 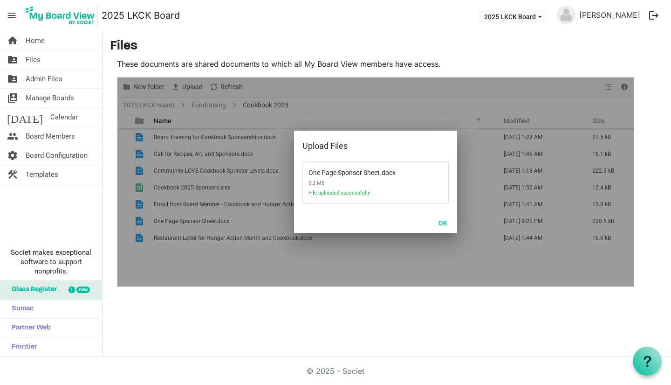 What do you see at coordinates (336, 371) in the screenshot?
I see `a: © 2025 - Societ` at bounding box center [336, 371].